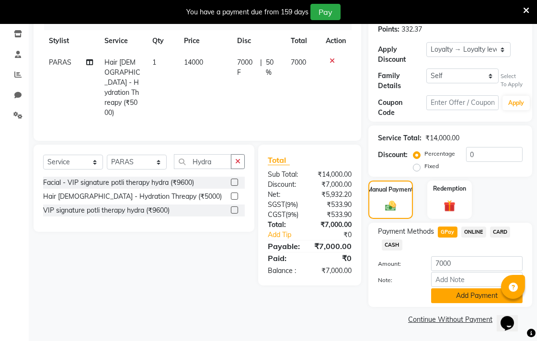 The width and height of the screenshot is (537, 341). I want to click on input: Add Note, so click(476, 279).